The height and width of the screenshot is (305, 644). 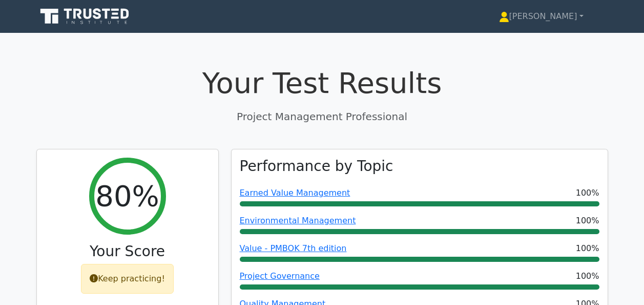 What do you see at coordinates (316, 166) in the screenshot?
I see `h3: Performance by Topic` at bounding box center [316, 166].